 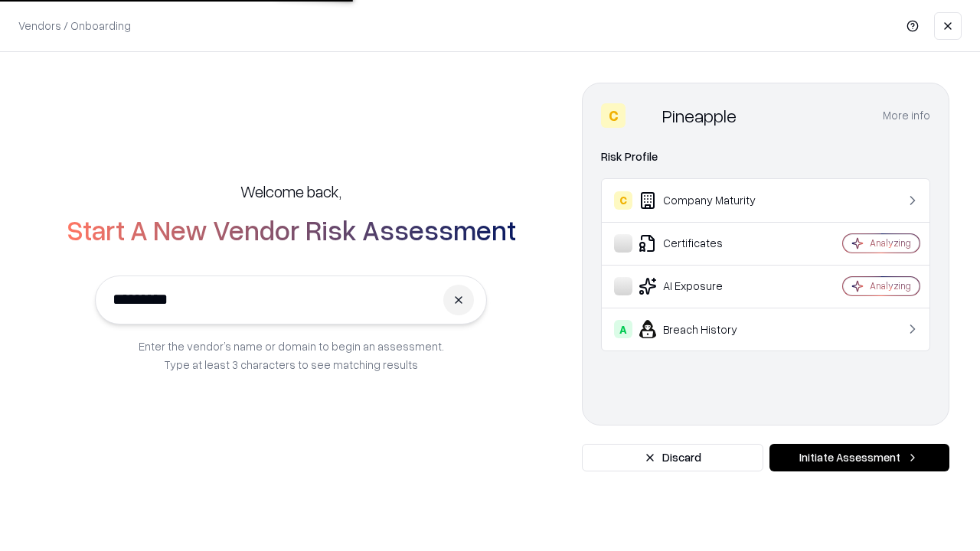 What do you see at coordinates (291, 229) in the screenshot?
I see `h2: Start A New Vendor Risk Assessment` at bounding box center [291, 229].